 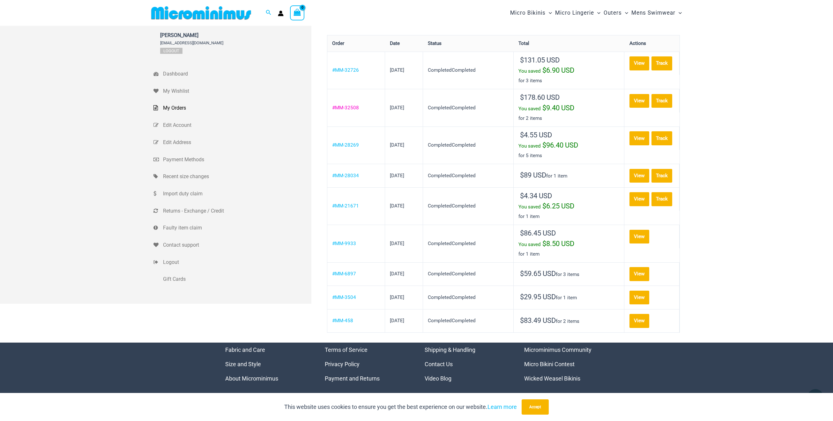 I want to click on span: Edit Address, so click(x=236, y=143).